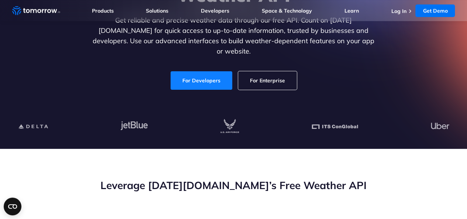  What do you see at coordinates (352, 11) in the screenshot?
I see `a: Learn` at bounding box center [352, 11].